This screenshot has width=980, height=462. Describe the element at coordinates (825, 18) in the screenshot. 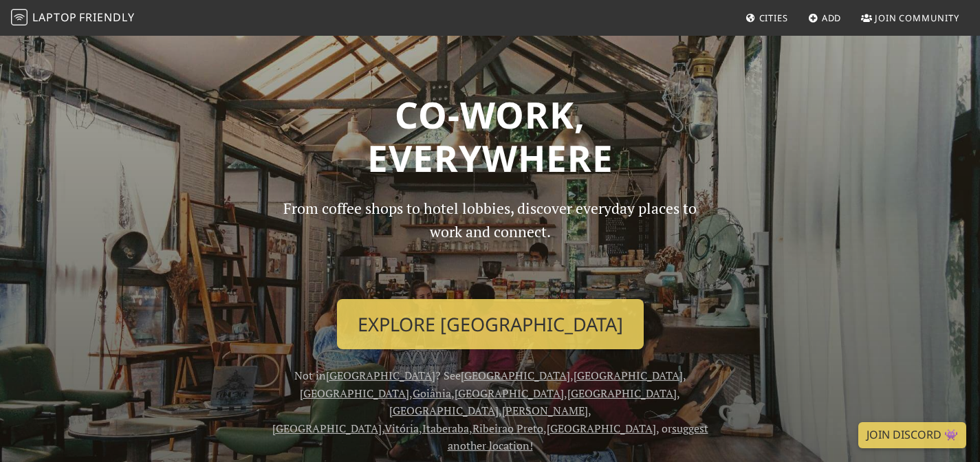

I see `a: Add` at that location.